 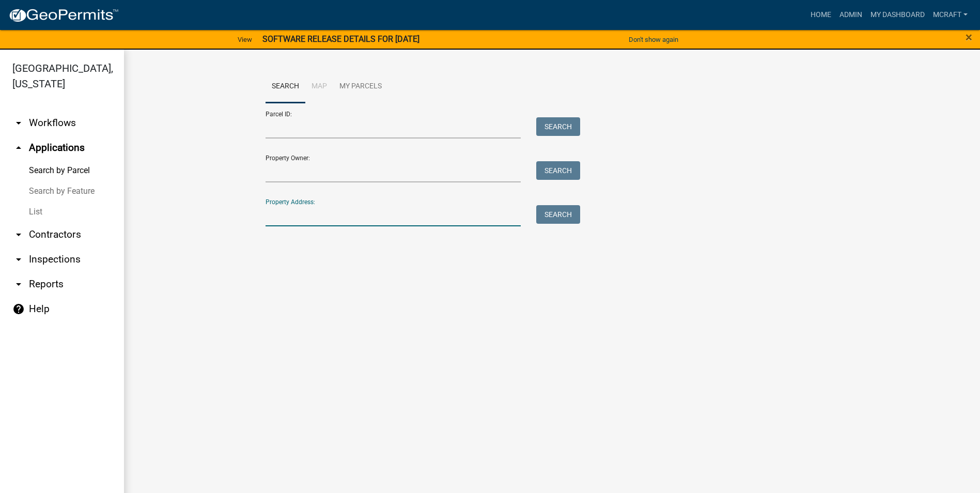 I want to click on button: Don't show again, so click(x=654, y=39).